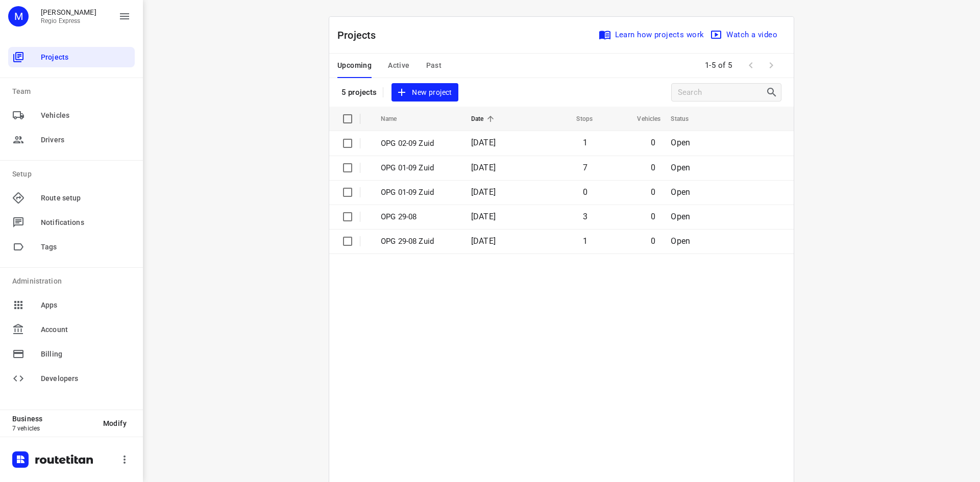 The image size is (980, 482). Describe the element at coordinates (585, 167) in the screenshot. I see `span: 7` at that location.